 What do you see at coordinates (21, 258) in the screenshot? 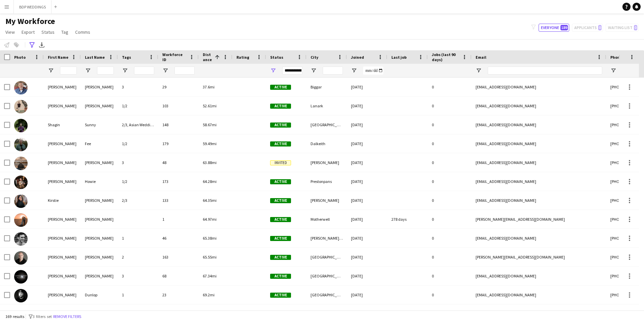
I see `img: Jon Robertson` at bounding box center [21, 258].